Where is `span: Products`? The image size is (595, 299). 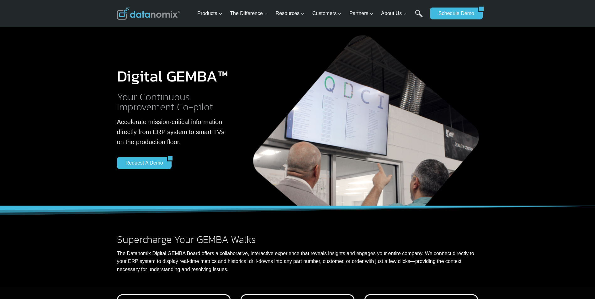
span: Products is located at coordinates (210, 13).